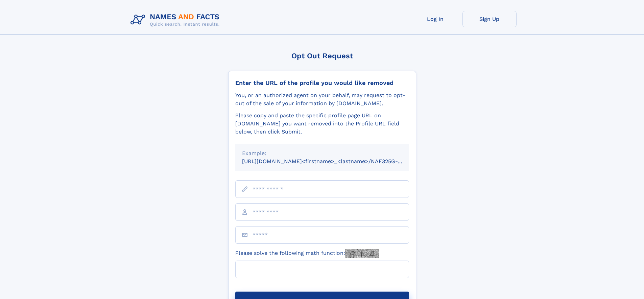 Image resolution: width=644 pixels, height=299 pixels. What do you see at coordinates (307, 254) in the screenshot?
I see `label: Please solve the following math function:` at bounding box center [307, 254].